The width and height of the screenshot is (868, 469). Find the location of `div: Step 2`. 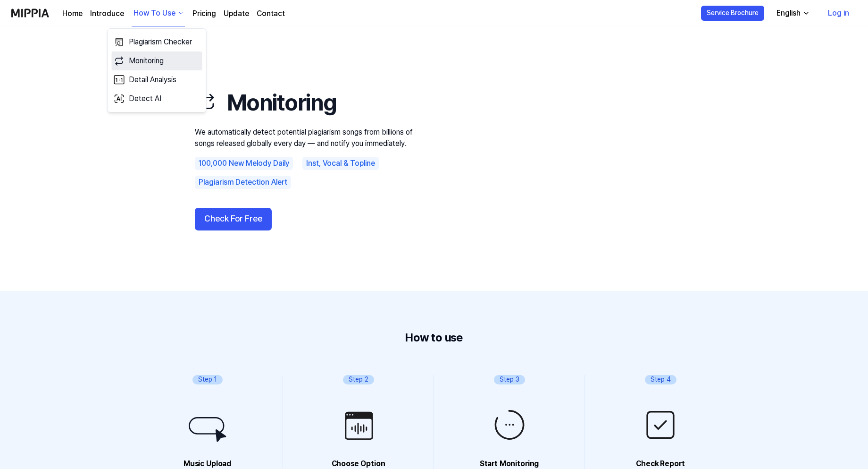

div: Step 2 is located at coordinates (358, 380).